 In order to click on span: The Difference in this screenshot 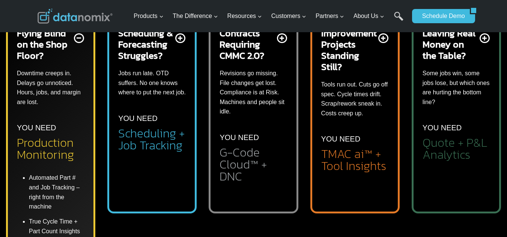, I will do `click(195, 16)`.